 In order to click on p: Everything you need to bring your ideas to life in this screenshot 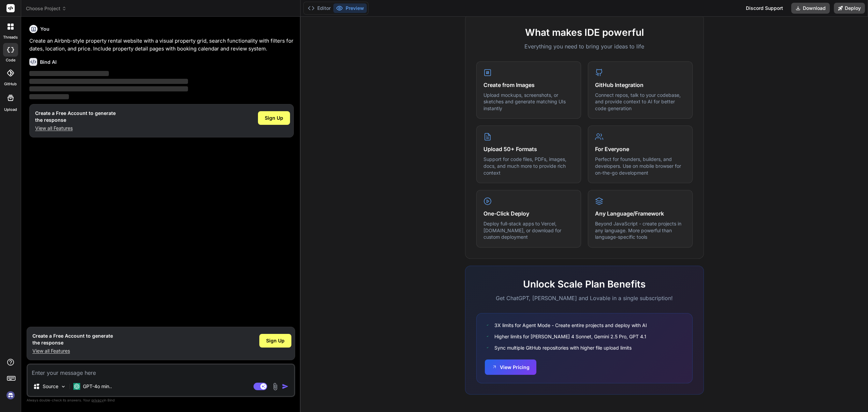, I will do `click(584, 46)`.